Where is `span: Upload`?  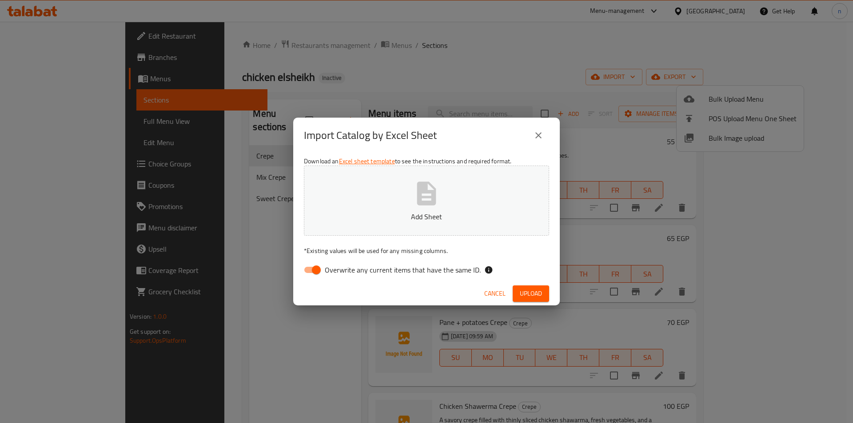
span: Upload is located at coordinates (531, 294).